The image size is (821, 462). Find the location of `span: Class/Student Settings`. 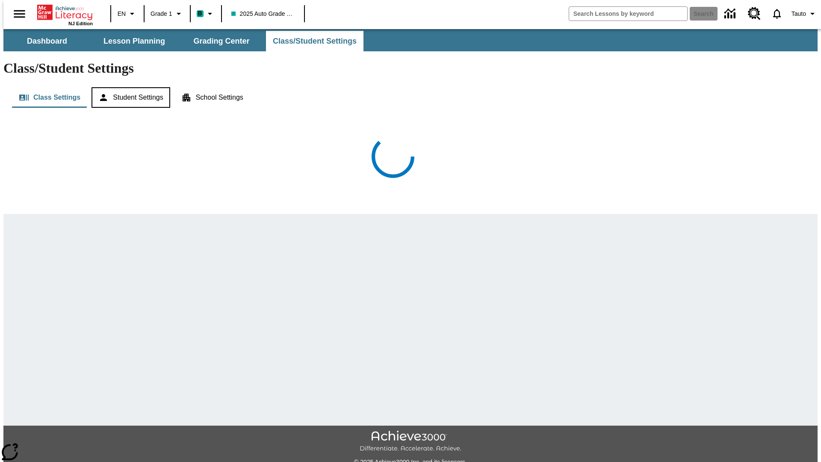

span: Class/Student Settings is located at coordinates (315, 41).